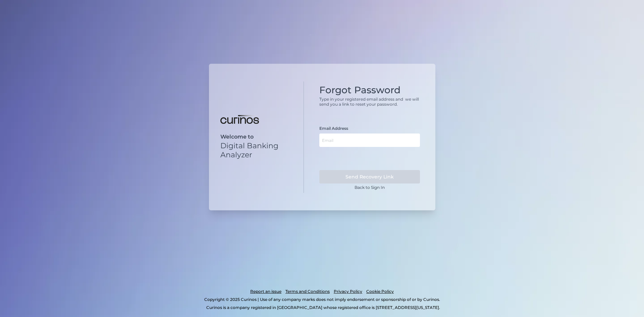  What do you see at coordinates (256, 137) in the screenshot?
I see `p: Welcome to` at bounding box center [256, 137].